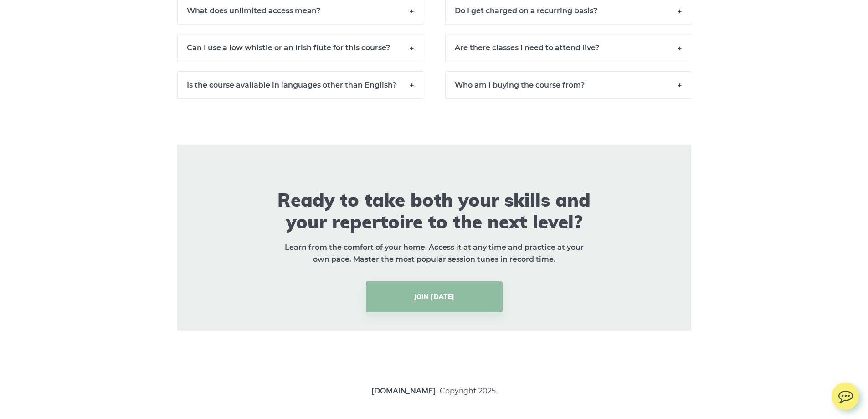 This screenshot has width=868, height=419. Describe the element at coordinates (301, 47) in the screenshot. I see `h6: Can I use a low whistle or an Irish flute for this course?` at that location.